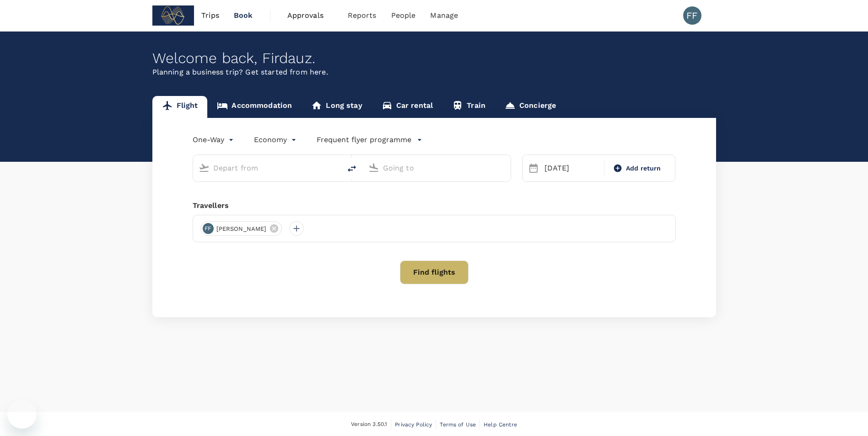 Image resolution: width=868 pixels, height=436 pixels. Describe the element at coordinates (210, 16) in the screenshot. I see `span: Trips` at that location.